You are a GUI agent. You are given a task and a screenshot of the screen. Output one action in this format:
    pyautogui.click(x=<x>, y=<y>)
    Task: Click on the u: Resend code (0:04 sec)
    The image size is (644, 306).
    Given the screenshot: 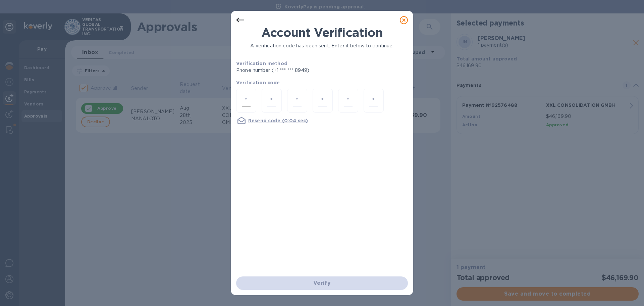 What is the action you would take?
    pyautogui.click(x=278, y=121)
    